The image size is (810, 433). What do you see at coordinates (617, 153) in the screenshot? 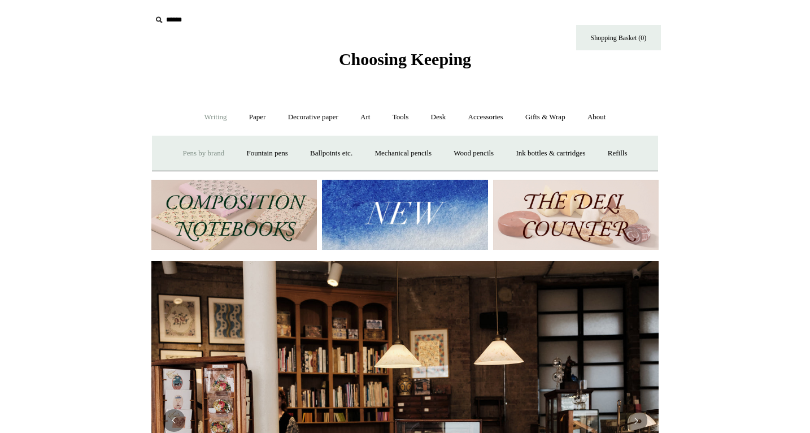
I see `a: Refills` at bounding box center [617, 153].